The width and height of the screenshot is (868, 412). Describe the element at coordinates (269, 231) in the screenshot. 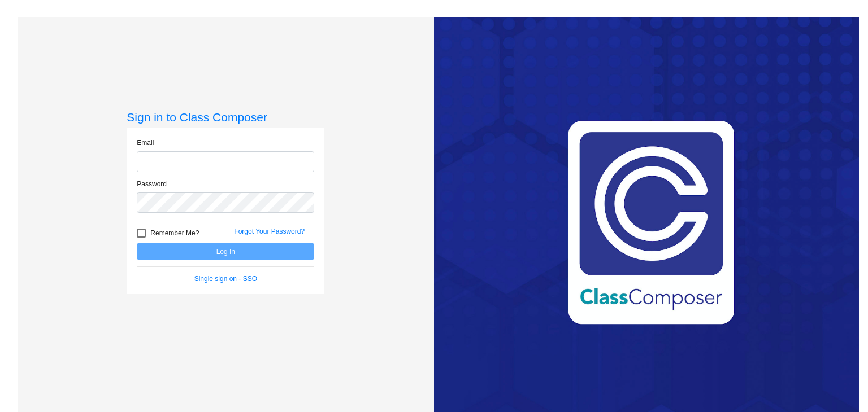

I see `a: Forgot Your Password?` at that location.